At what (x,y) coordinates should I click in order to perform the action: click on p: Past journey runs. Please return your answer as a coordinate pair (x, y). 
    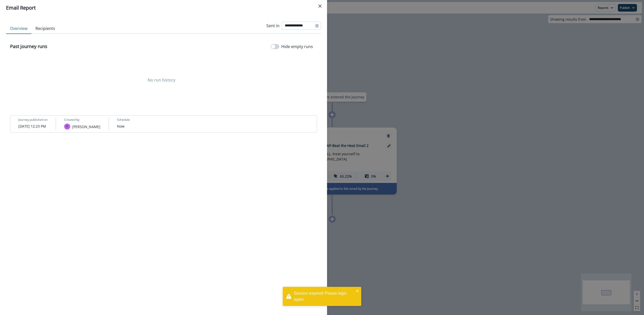
    Looking at the image, I should click on (28, 46).